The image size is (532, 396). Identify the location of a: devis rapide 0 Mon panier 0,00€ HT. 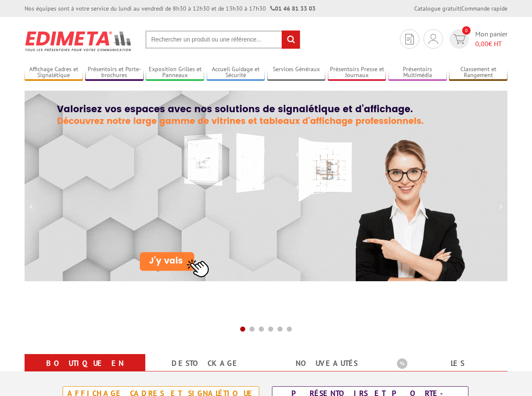
(477, 39).